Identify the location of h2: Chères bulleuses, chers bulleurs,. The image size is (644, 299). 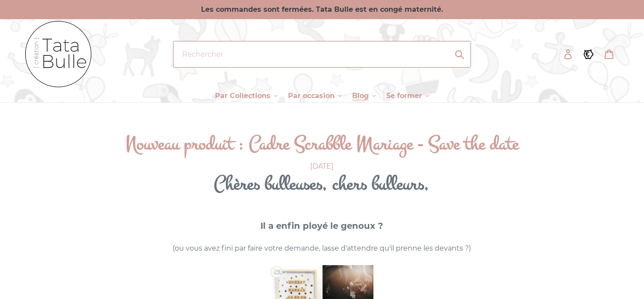
(322, 184).